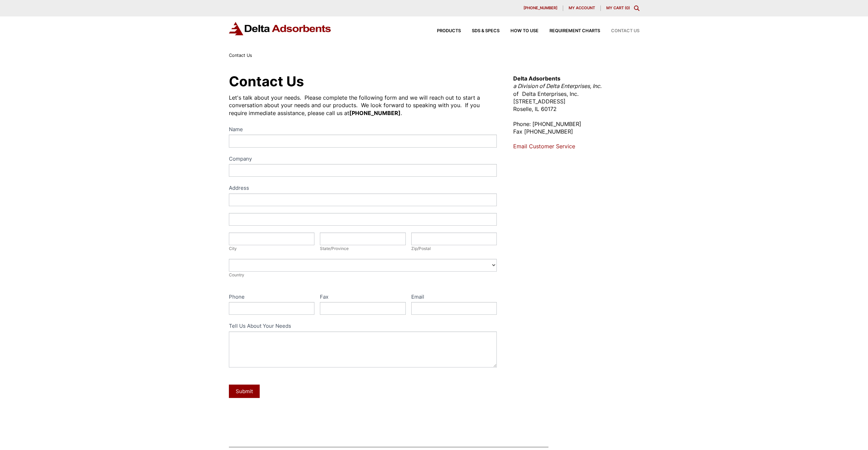 The width and height of the screenshot is (868, 450). What do you see at coordinates (363, 326) in the screenshot?
I see `label: Tell Us About Your Needs` at bounding box center [363, 326].